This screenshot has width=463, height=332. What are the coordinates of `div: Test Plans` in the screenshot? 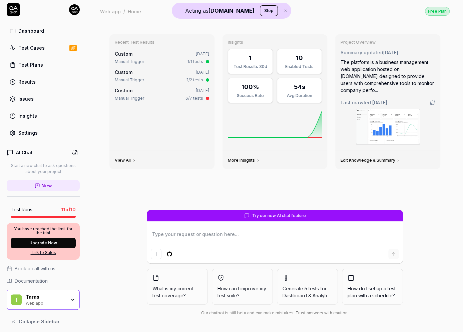 It's located at (31, 65).